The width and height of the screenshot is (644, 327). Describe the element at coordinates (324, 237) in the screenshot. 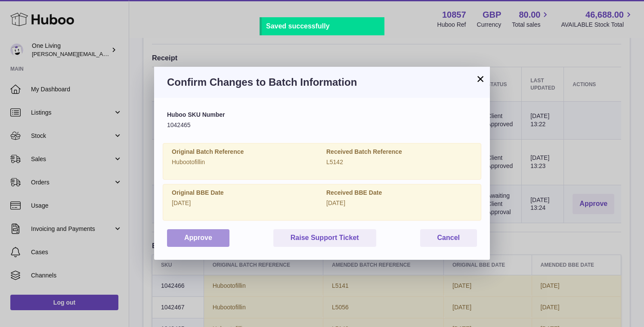

I see `button: Raise Support Ticket` at that location.